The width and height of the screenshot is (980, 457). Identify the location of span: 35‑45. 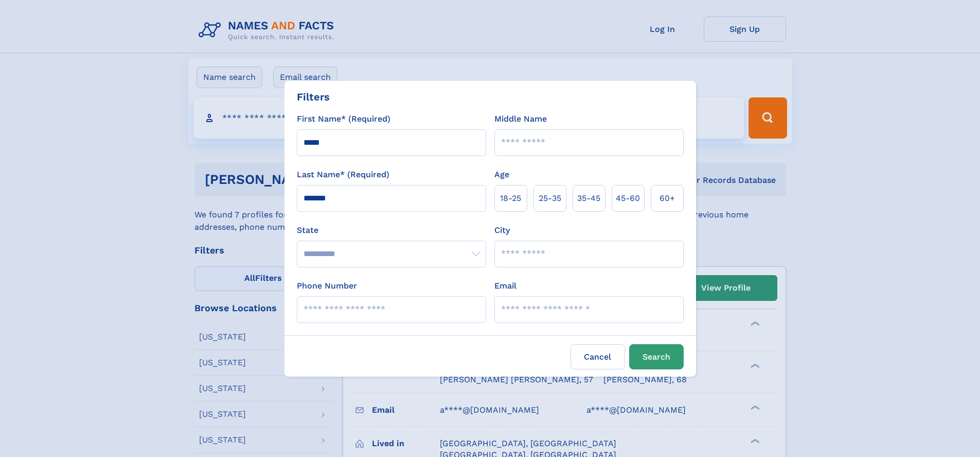
(588, 199).